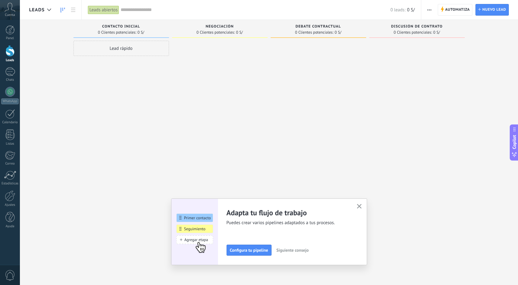 This screenshot has width=518, height=285. I want to click on div: Calendario, so click(10, 123).